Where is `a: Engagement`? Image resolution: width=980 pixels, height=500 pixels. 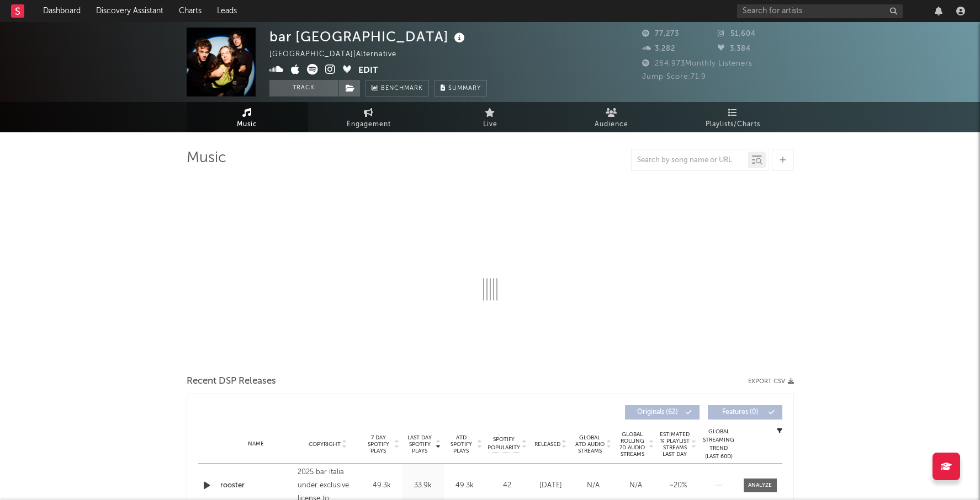
a: Engagement is located at coordinates (368, 117).